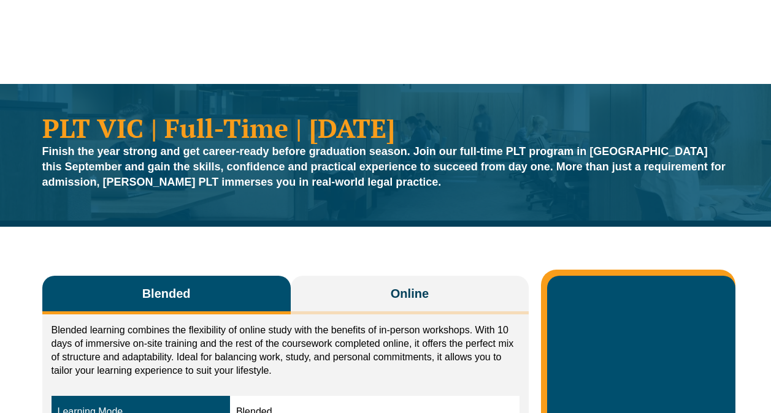 The image size is (771, 413). What do you see at coordinates (410, 294) in the screenshot?
I see `span: Online` at bounding box center [410, 294].